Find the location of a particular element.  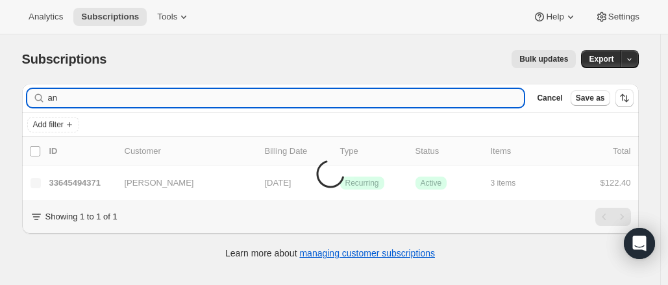

button: Settings is located at coordinates (617, 17).